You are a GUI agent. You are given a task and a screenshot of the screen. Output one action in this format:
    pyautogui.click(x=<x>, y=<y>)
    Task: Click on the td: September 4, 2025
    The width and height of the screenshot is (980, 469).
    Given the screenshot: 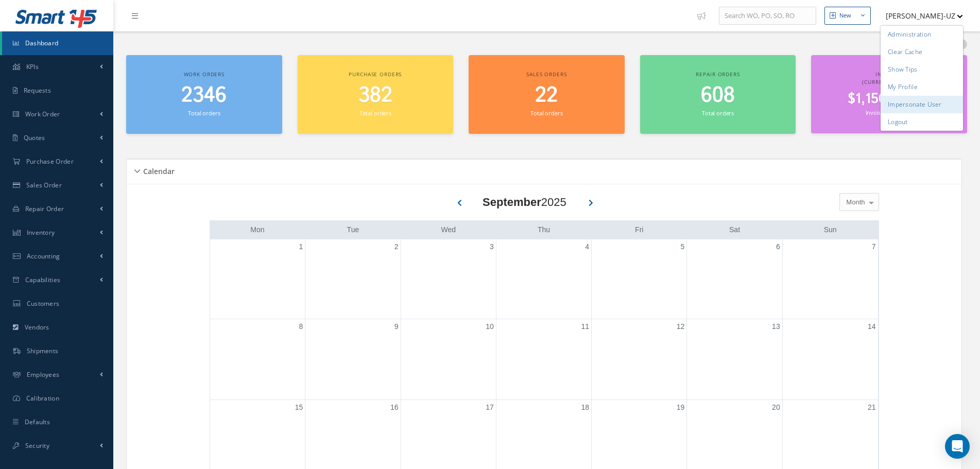 What is the action you would take?
    pyautogui.click(x=543, y=279)
    